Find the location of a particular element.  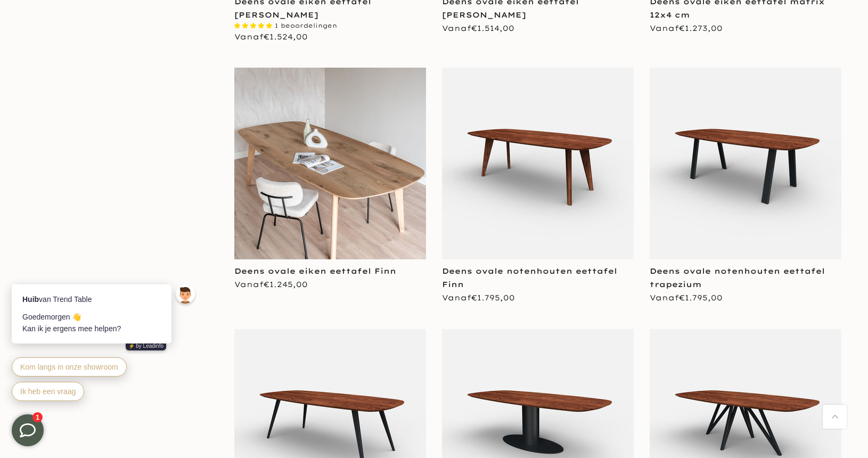

span: 5.00 stars is located at coordinates (254, 26).